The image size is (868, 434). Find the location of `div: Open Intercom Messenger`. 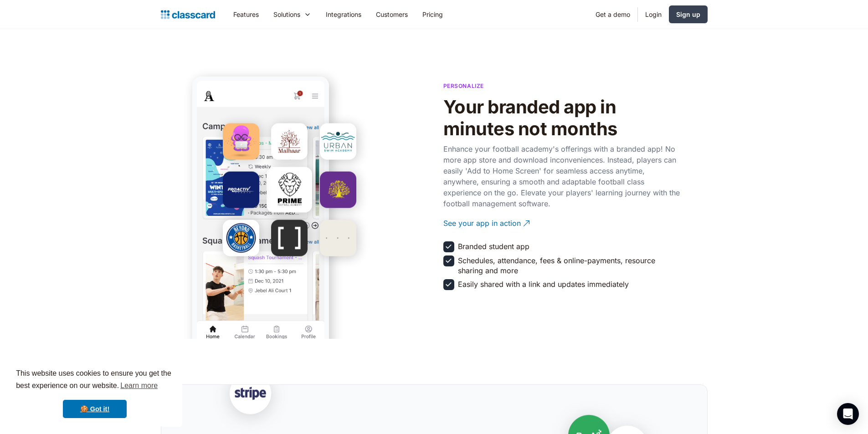

div: Open Intercom Messenger is located at coordinates (848, 414).